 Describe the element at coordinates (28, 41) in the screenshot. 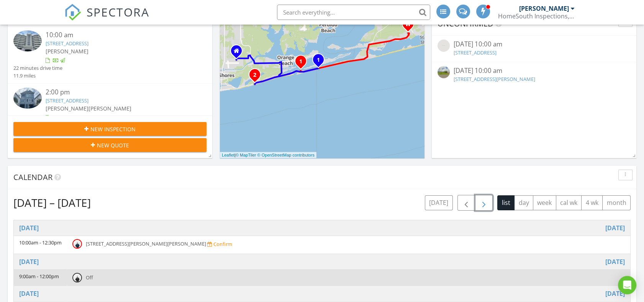

I see `img: 9358997%2Fcover_photos%2FbInFqyIpxRlBo2DlRoMV%2Fsmall.jpg` at that location.